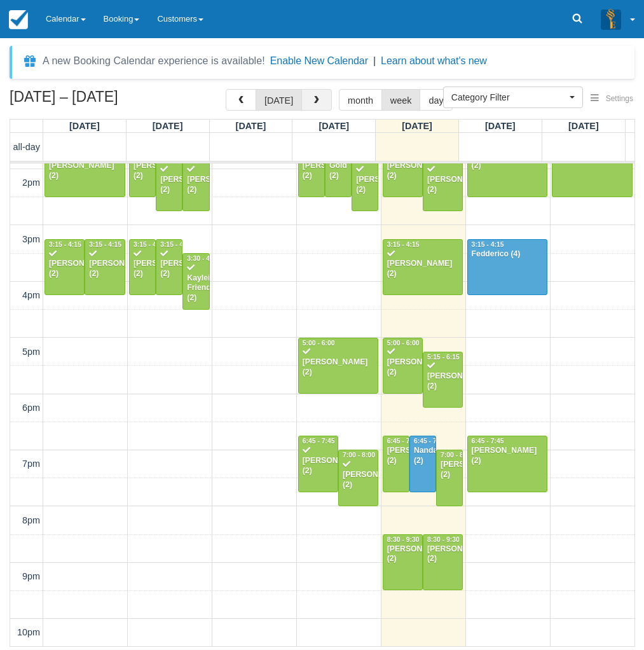 The height and width of the screenshot is (650, 644). What do you see at coordinates (196, 284) in the screenshot?
I see `div: Kayleigh Friend (2)` at bounding box center [196, 284].